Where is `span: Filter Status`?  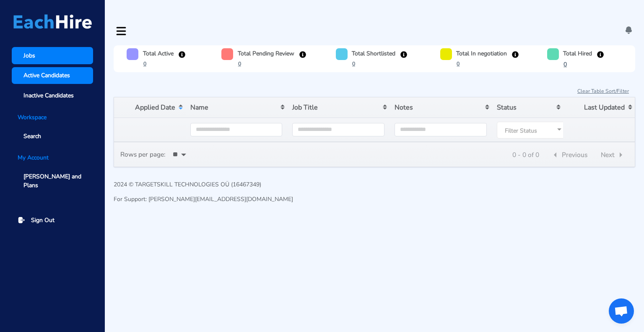 span: Filter Status is located at coordinates (521, 130).